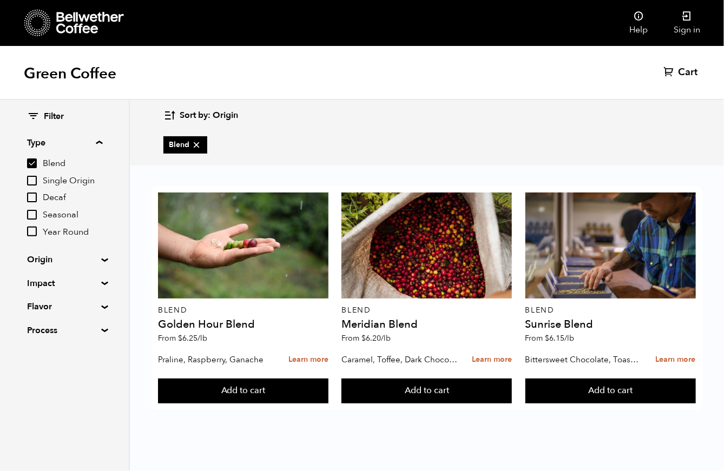 The image size is (724, 471). Describe the element at coordinates (209, 116) in the screenshot. I see `span: Sort by: Origin` at that location.